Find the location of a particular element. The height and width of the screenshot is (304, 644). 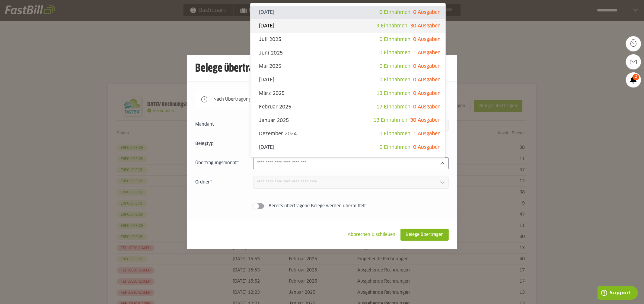

sl-option: Juli 2025 is located at coordinates (348, 39).